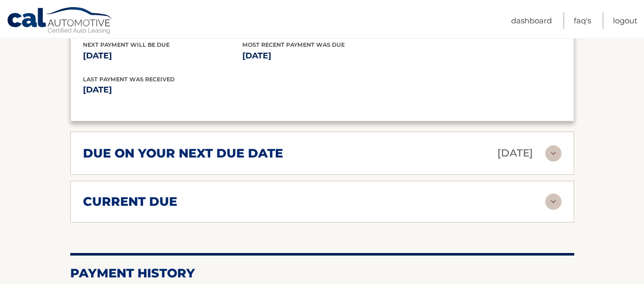  Describe the element at coordinates (129, 79) in the screenshot. I see `span: Last Payment was received` at that location.